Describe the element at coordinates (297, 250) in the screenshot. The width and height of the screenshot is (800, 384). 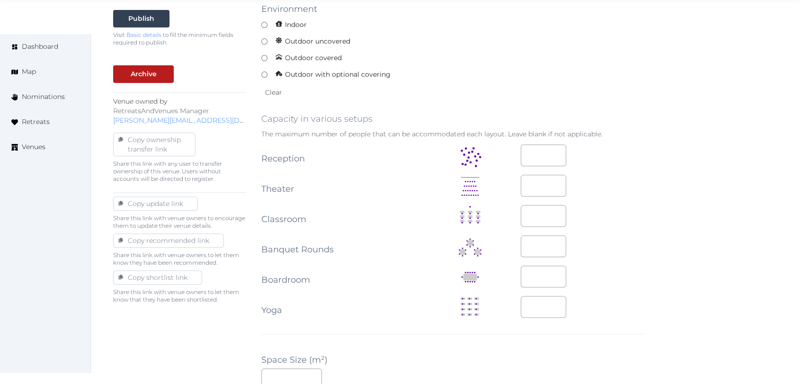
I see `label: Banquet Rounds` at that location.